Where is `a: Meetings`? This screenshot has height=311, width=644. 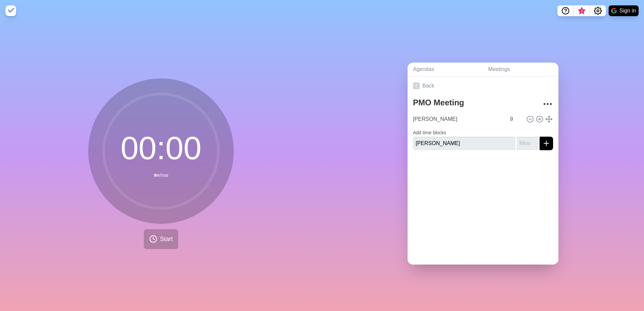
a: Meetings is located at coordinates (520, 70).